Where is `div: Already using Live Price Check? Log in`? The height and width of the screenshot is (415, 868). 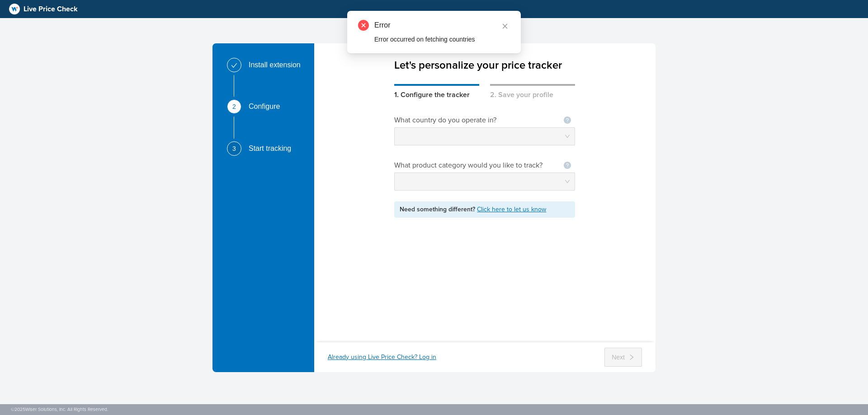 div: Already using Live Price Check? Log in is located at coordinates (382, 357).